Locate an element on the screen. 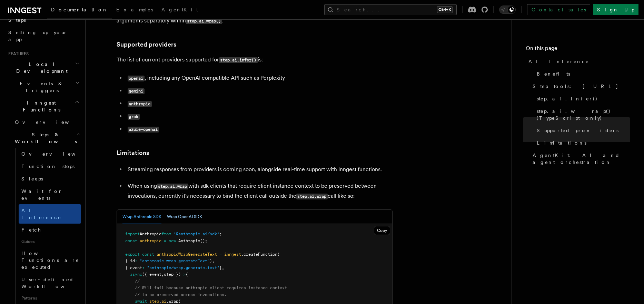 This screenshot has width=644, height=304. span: from is located at coordinates (166, 234).